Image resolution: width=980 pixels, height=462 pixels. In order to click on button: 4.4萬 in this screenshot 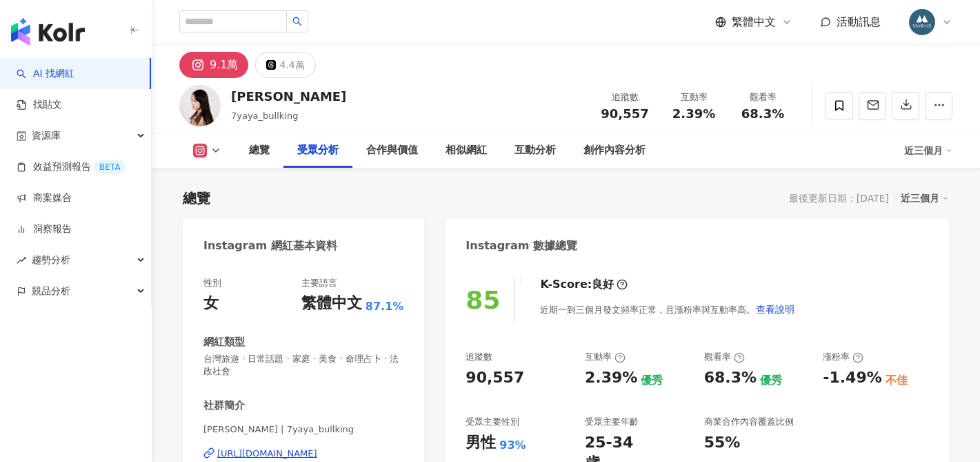, I will do `click(285, 65)`.